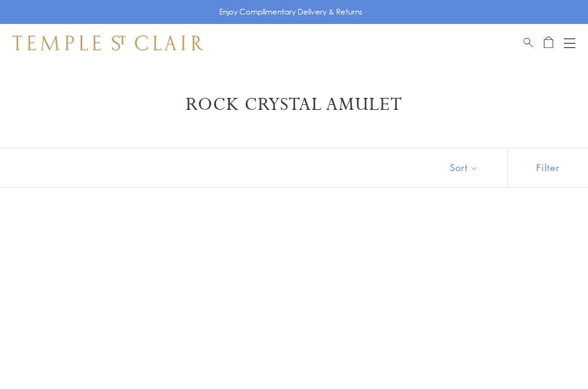  I want to click on a: Open Shopping Bag, so click(548, 43).